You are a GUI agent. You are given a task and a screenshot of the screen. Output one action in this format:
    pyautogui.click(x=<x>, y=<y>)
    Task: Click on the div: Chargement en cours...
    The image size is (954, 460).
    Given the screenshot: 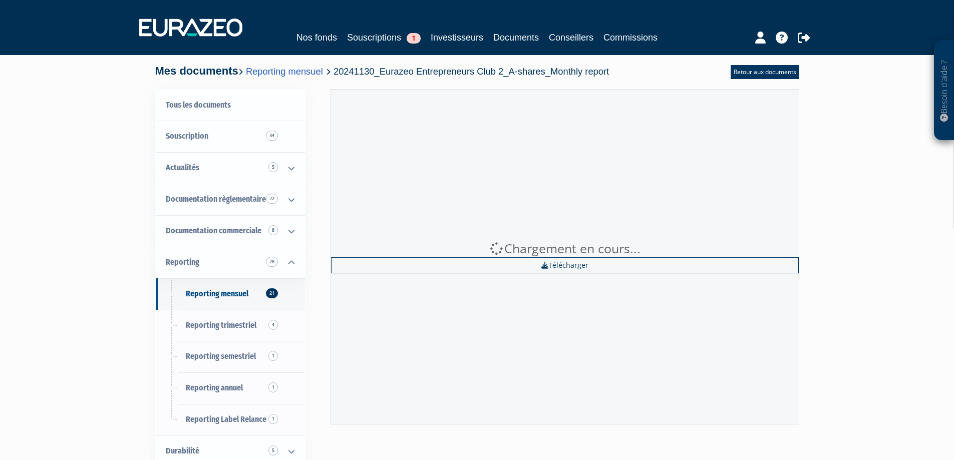 What is the action you would take?
    pyautogui.click(x=565, y=249)
    